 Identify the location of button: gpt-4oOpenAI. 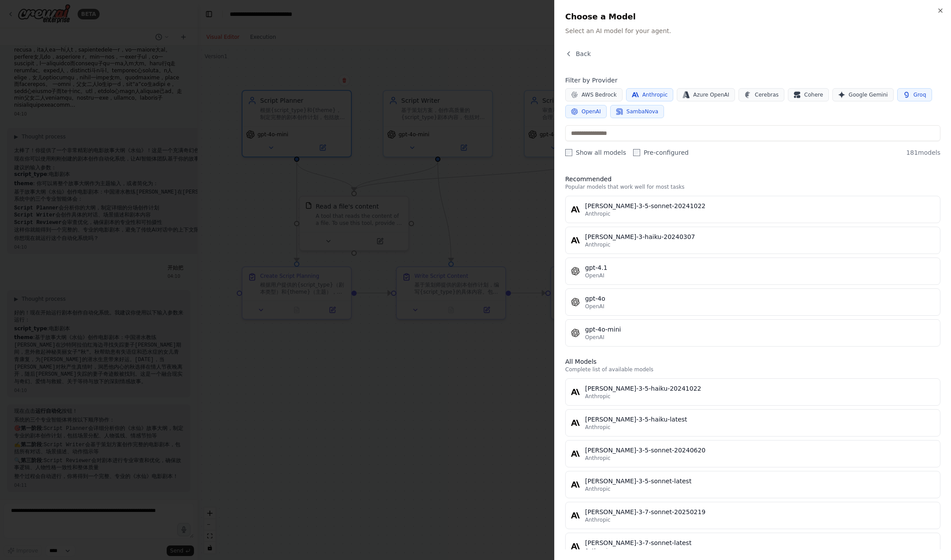
(753, 302).